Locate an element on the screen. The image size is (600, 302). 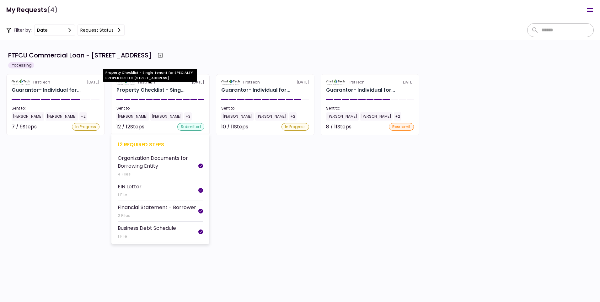
div: Organization Documents for Borrowing Entity is located at coordinates (158, 162).